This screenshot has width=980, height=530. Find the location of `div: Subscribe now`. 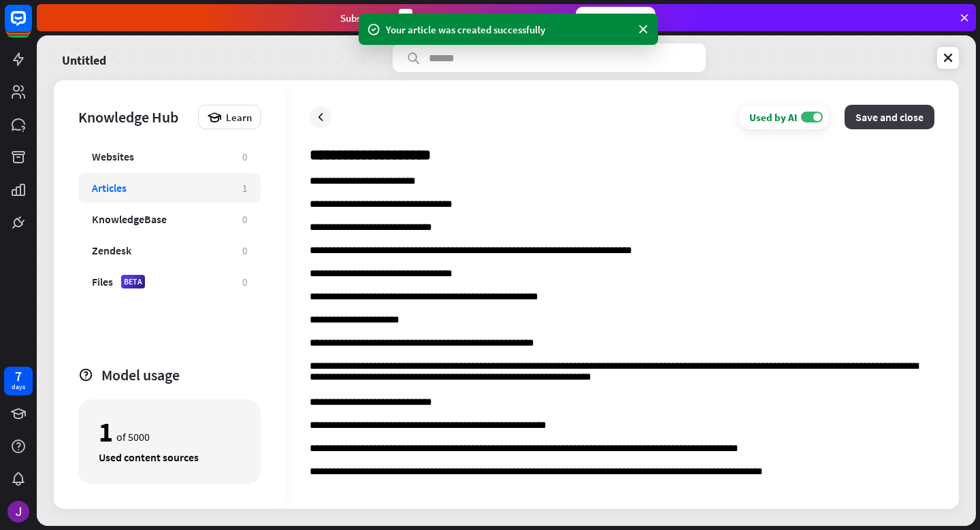

div: Subscribe now is located at coordinates (615, 18).